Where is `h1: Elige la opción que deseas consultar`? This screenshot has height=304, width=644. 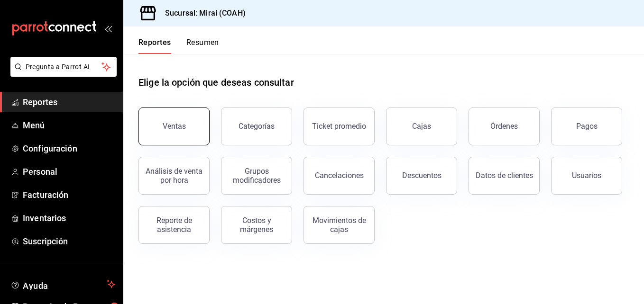 h1: Elige la opción que deseas consultar is located at coordinates (216, 82).